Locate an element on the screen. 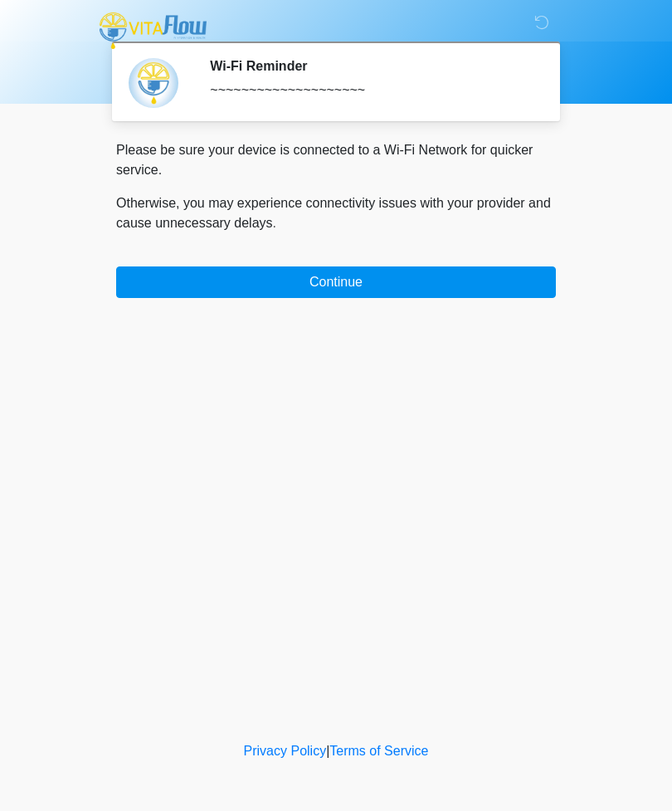 Image resolution: width=672 pixels, height=811 pixels. a: Privacy Policy is located at coordinates (286, 751).